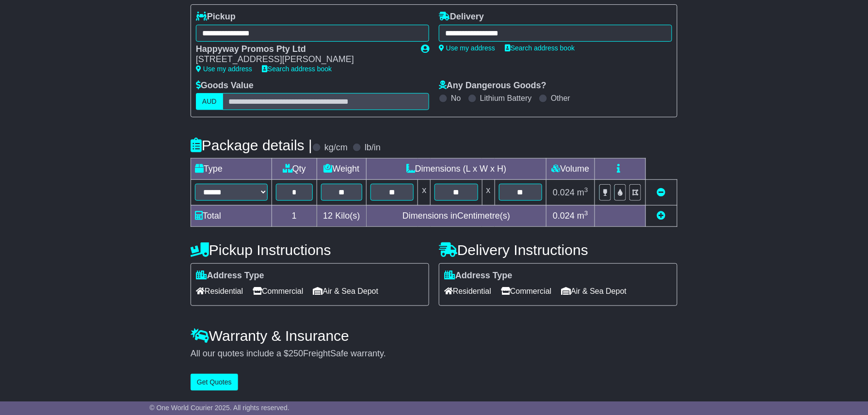 Image resolution: width=868 pixels, height=415 pixels. I want to click on td: Dimensions (L x W x H), so click(456, 169).